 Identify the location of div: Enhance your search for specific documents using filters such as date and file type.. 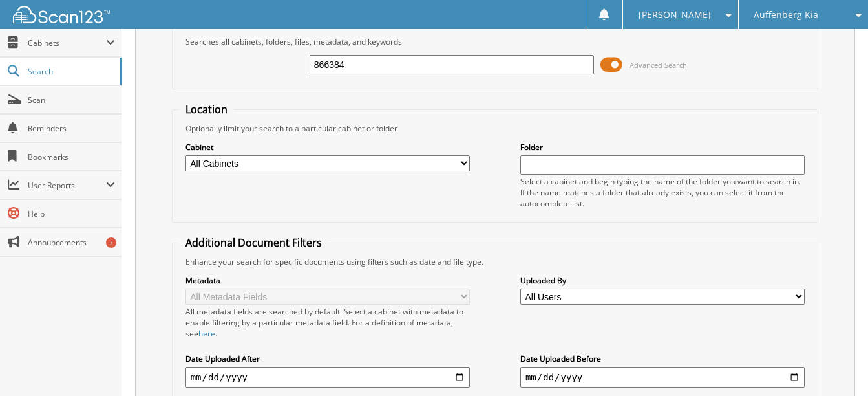
(495, 261).